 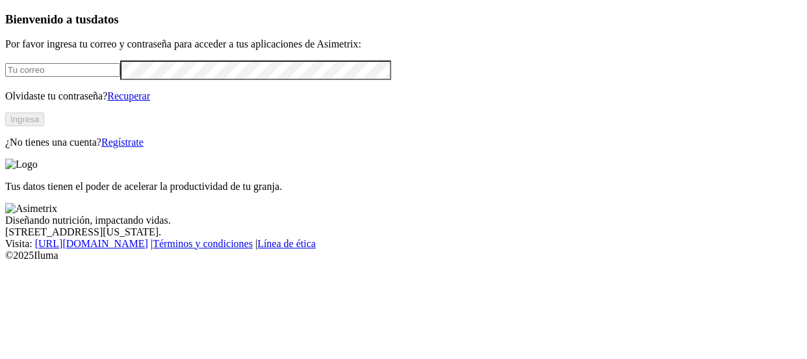 I want to click on button: Ingresa, so click(x=25, y=119).